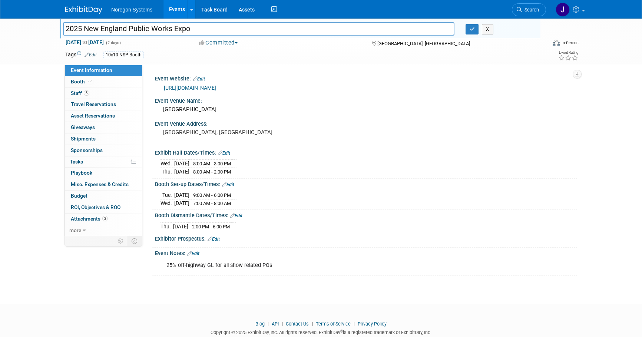 This screenshot has height=337, width=642. Describe the element at coordinates (366, 78) in the screenshot. I see `div: Event Website:` at that location.